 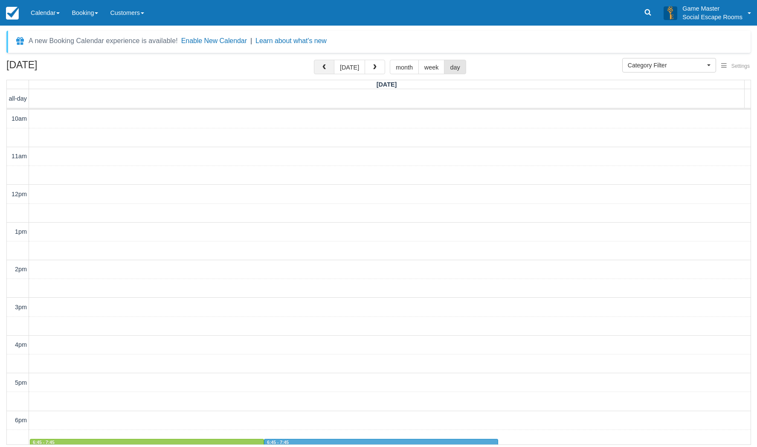 What do you see at coordinates (103, 41) in the screenshot?
I see `div: A new Booking Calendar experience is available!` at bounding box center [103, 41].